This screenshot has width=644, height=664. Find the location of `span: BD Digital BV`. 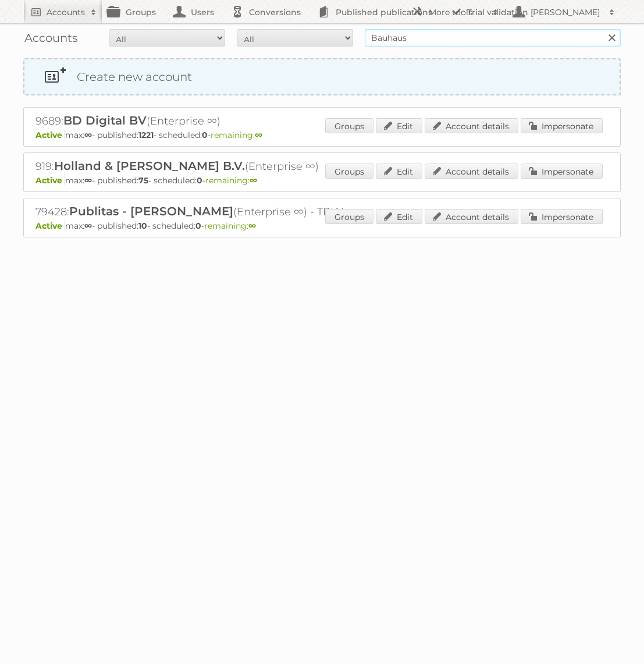

span: BD Digital BV is located at coordinates (105, 120).